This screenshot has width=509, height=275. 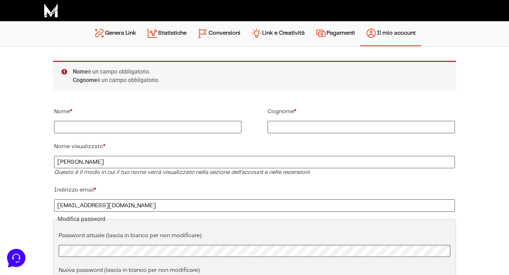 I want to click on a: Apri Centro Assistenza, so click(x=103, y=90).